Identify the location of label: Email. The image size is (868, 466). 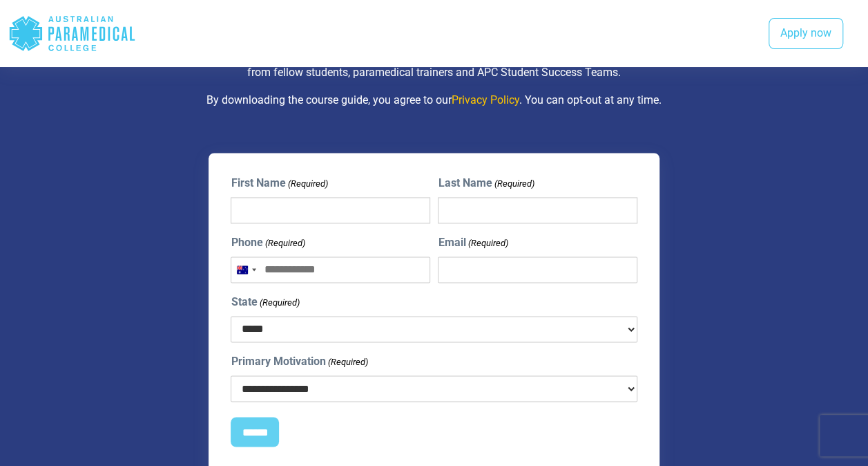
(472, 243).